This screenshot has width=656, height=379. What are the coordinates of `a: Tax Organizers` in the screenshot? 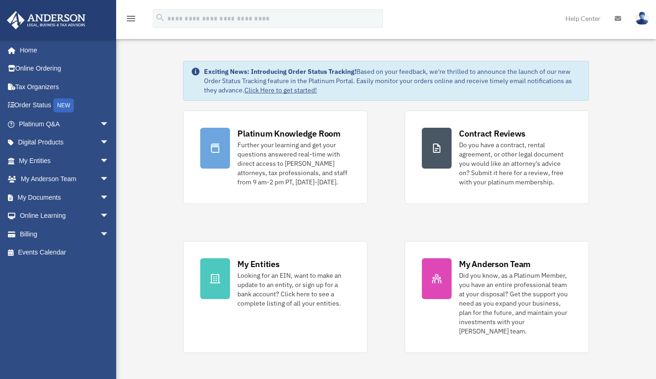 It's located at (65, 87).